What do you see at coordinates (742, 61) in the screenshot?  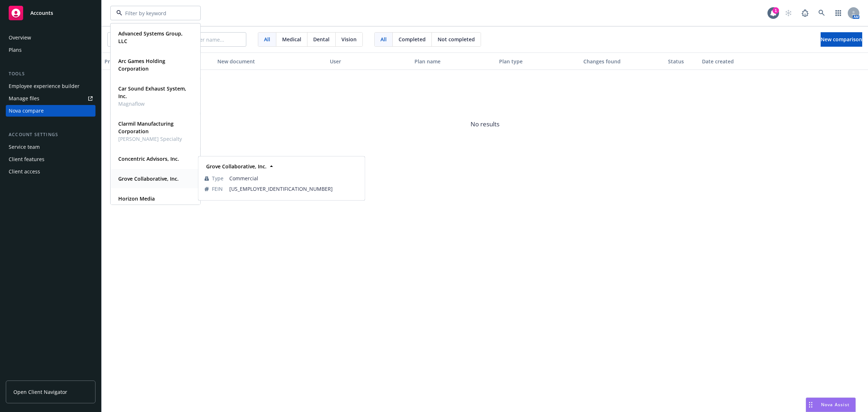 I see `div: Date created` at bounding box center [742, 61].